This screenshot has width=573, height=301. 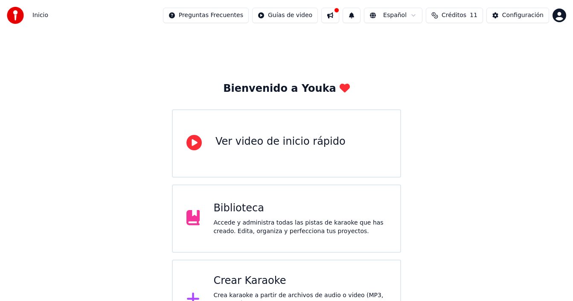 What do you see at coordinates (205, 15) in the screenshot?
I see `button: Preguntas Frecuentes` at bounding box center [205, 15].